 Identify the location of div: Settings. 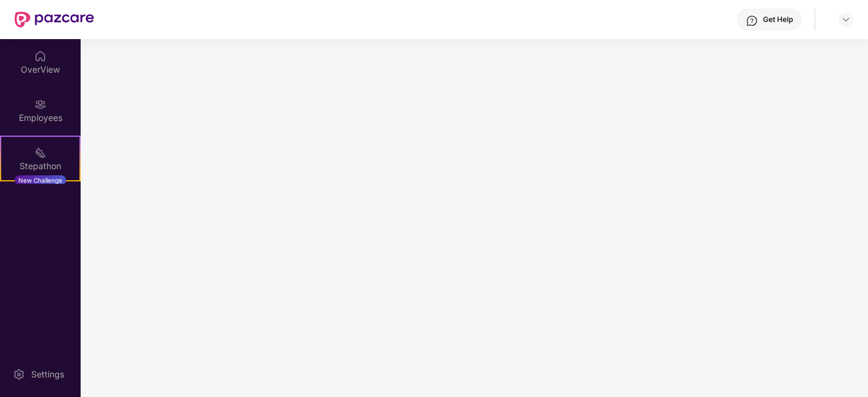
(48, 374).